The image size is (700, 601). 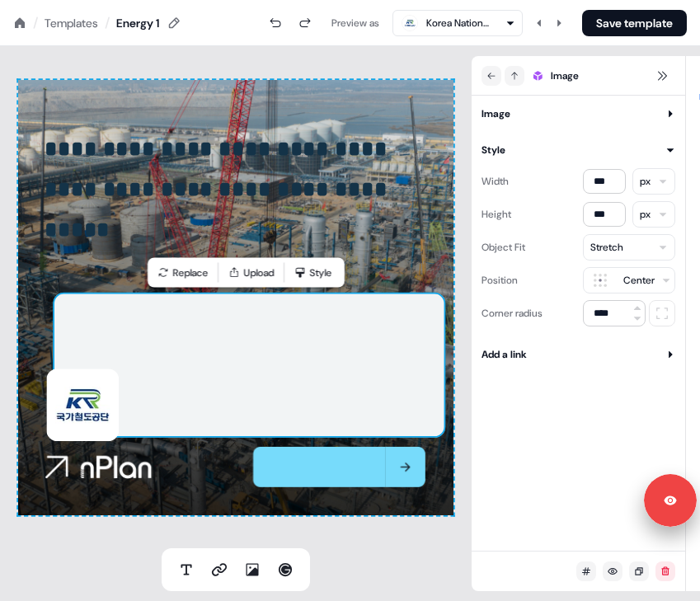 What do you see at coordinates (634, 23) in the screenshot?
I see `button: Save template` at bounding box center [634, 23].